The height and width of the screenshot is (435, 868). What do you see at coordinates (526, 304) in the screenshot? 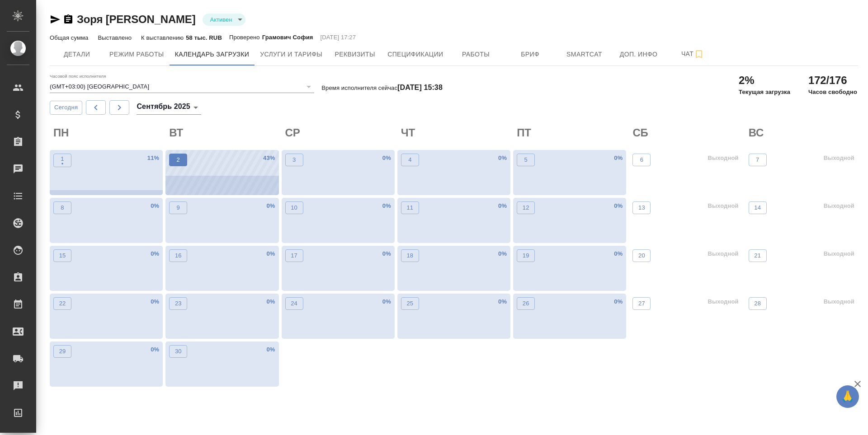
I see `button: 26` at bounding box center [526, 304].